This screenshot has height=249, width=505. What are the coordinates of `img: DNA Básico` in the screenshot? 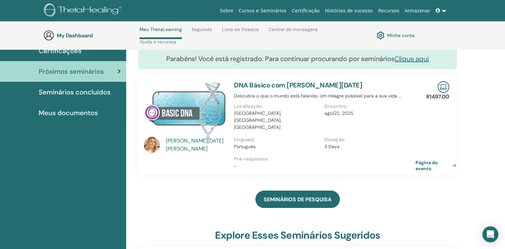 It's located at (185, 110).